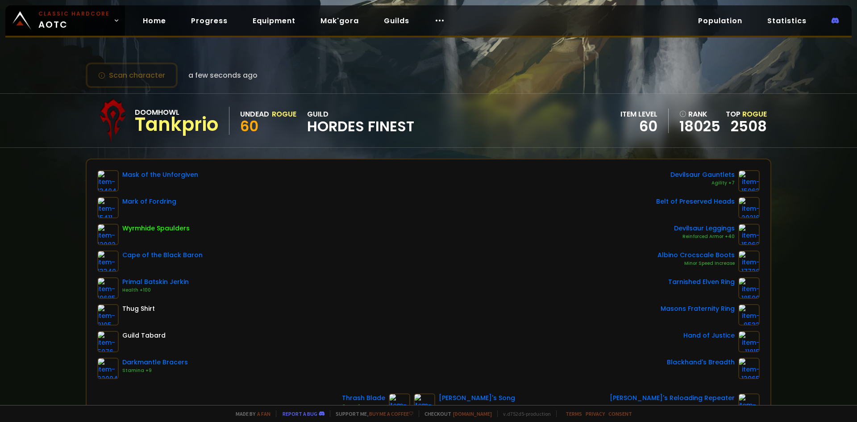  What do you see at coordinates (340, 21) in the screenshot?
I see `a: Mak'gora` at bounding box center [340, 21].